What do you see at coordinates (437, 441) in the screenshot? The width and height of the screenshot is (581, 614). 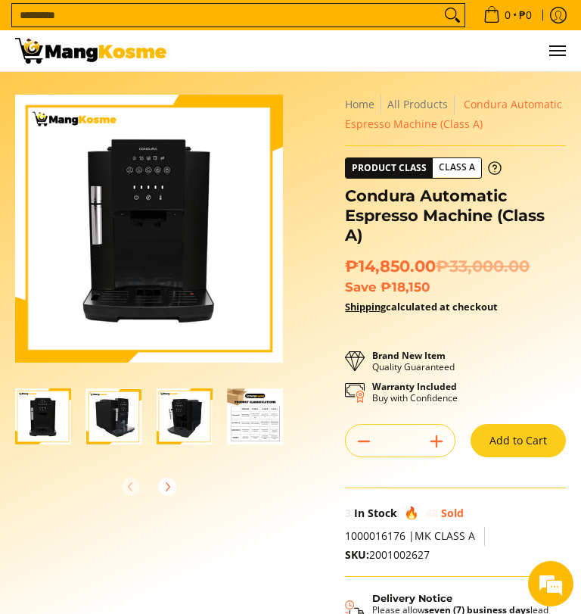 I see `button: Add` at bounding box center [437, 441].